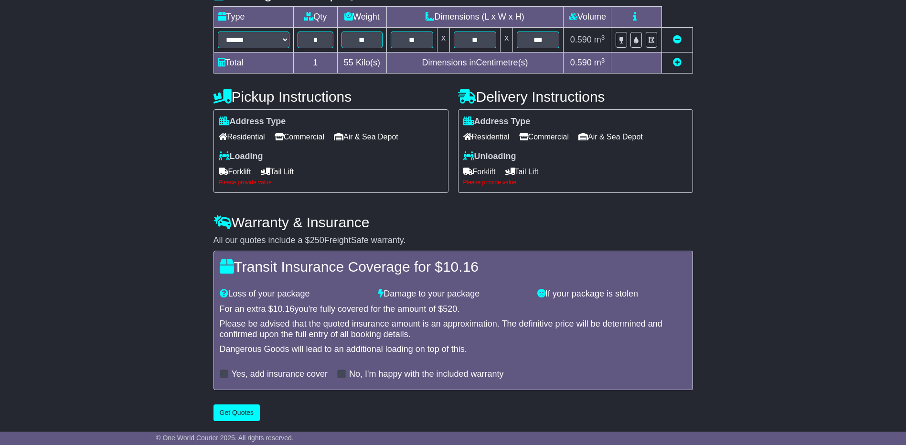 The width and height of the screenshot is (906, 445). What do you see at coordinates (317, 240) in the screenshot?
I see `span: 250` at bounding box center [317, 240].